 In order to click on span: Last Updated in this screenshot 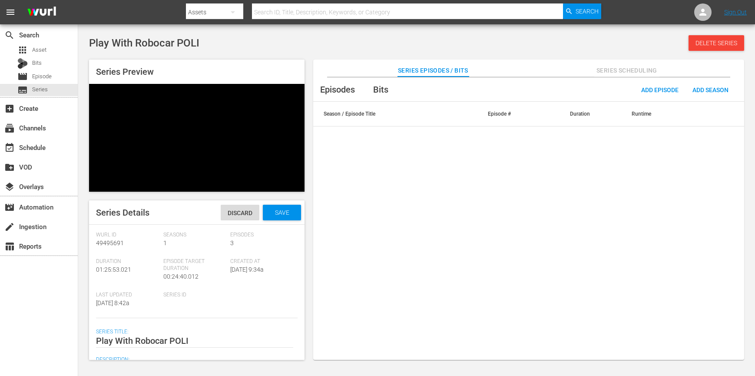, I will do `click(127, 295)`.